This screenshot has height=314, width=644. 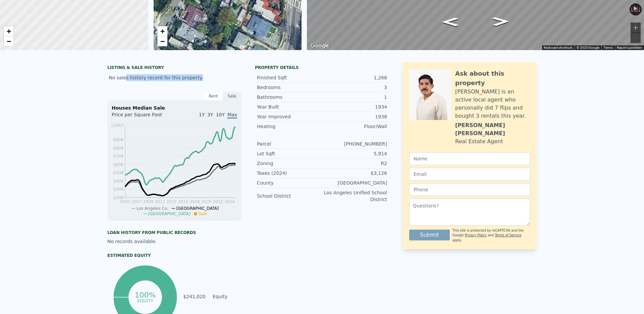 What do you see at coordinates (174, 233) in the screenshot?
I see `div: Loan history from public records` at bounding box center [174, 233].